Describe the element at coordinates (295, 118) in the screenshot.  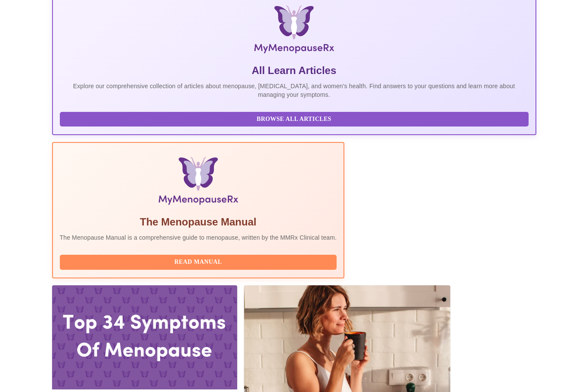
I see `a: Browse All Articles` at that location.